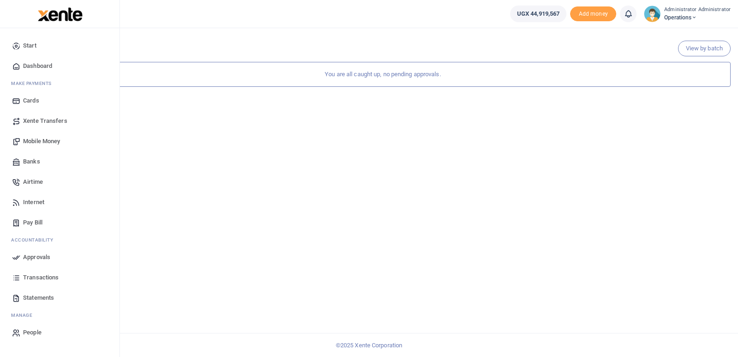  What do you see at coordinates (59, 121) in the screenshot?
I see `a: Xente Transfers` at bounding box center [59, 121].